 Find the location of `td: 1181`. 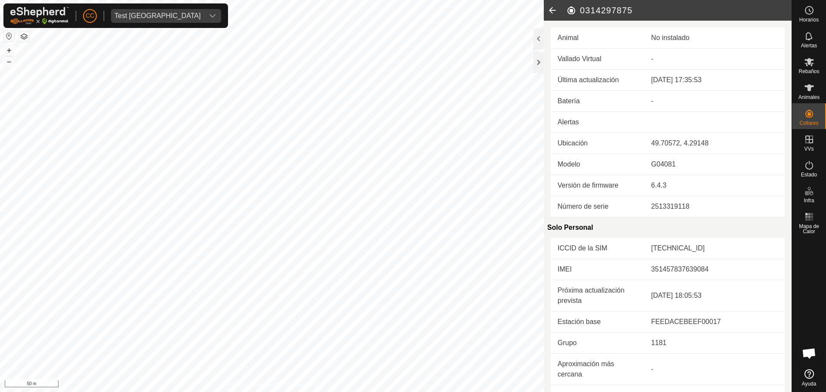

td: 1181 is located at coordinates (715, 343).